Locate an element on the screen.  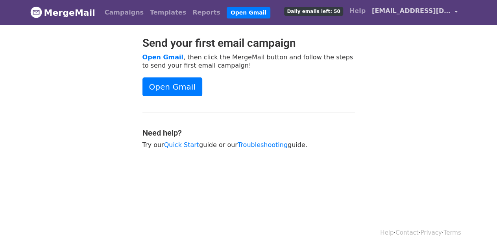
h2: Send your first email campaign is located at coordinates (249, 43).